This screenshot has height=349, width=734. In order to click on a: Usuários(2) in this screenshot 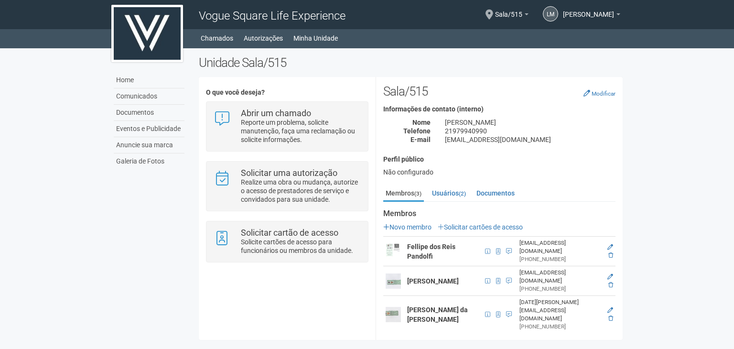, I will do `click(449, 193)`.